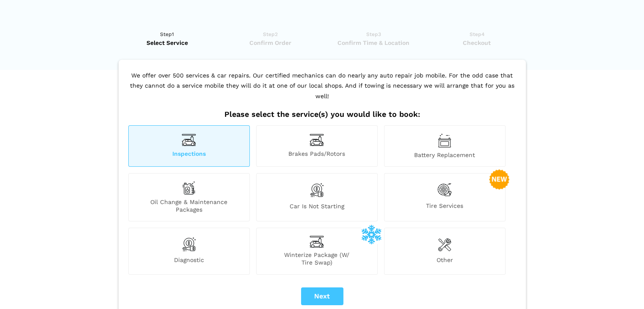 This screenshot has height=309, width=644. I want to click on p: We offer over 500 services & car repairs. Our certified mechanics can do nearly any auto repair j..., so click(322, 90).